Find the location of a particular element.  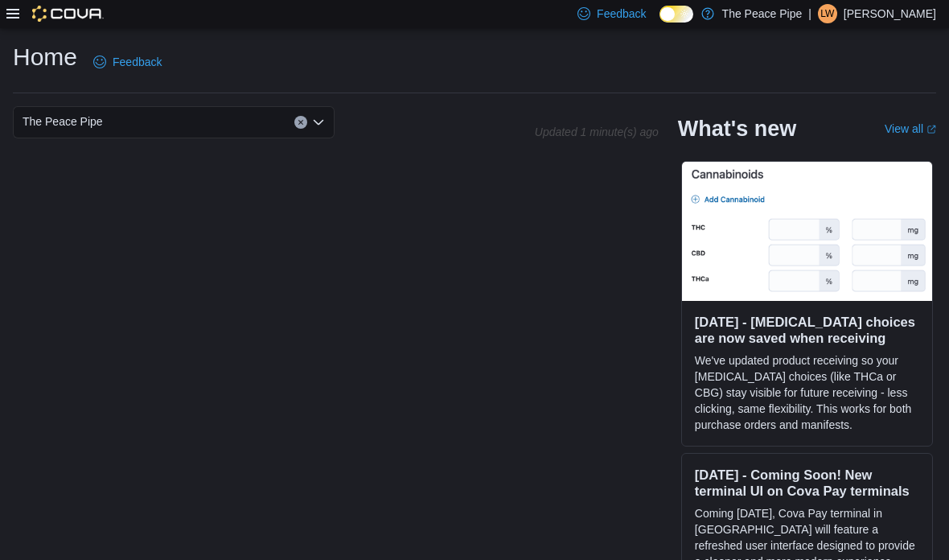

img: Cova is located at coordinates (68, 14).